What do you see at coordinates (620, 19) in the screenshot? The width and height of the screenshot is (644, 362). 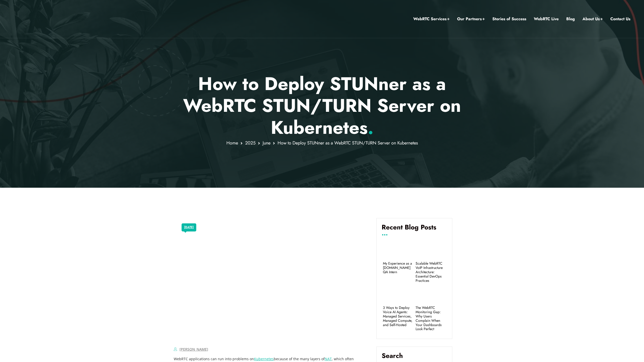 I see `a: Contact Us` at bounding box center [620, 19].